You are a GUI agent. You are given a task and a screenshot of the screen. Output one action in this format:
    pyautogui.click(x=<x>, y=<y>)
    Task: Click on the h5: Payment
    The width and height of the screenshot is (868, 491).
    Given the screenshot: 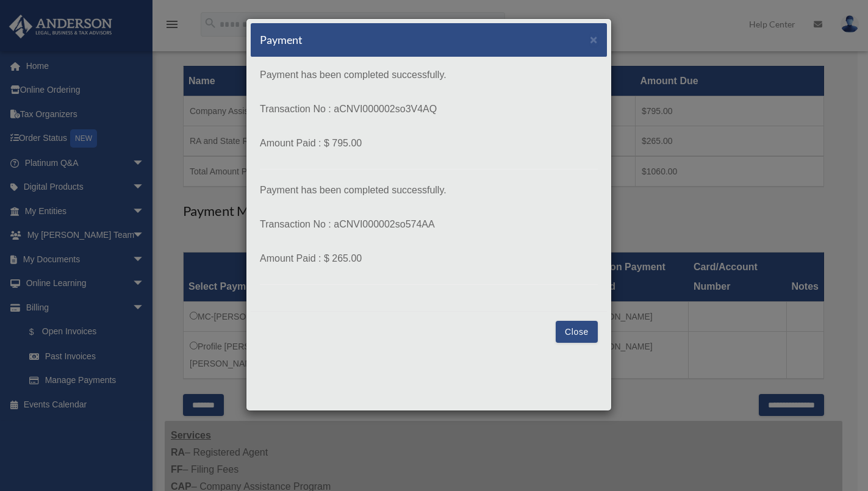 What is the action you would take?
    pyautogui.click(x=281, y=40)
    